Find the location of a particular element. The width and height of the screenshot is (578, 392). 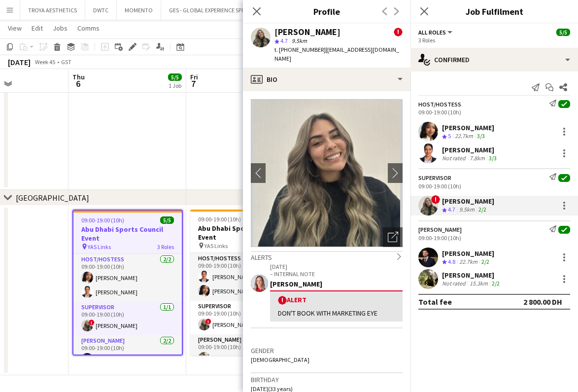

img: Crew avatar or photo is located at coordinates (327, 173).